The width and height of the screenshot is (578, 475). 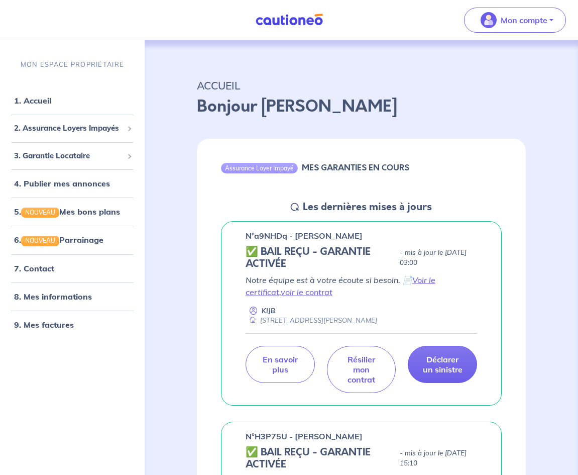 I want to click on div: 4. Publier mes annonces, so click(x=72, y=183).